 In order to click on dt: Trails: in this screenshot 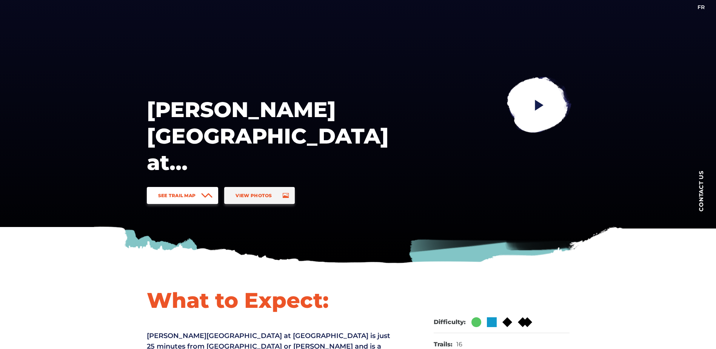, I will do `click(443, 344)`.